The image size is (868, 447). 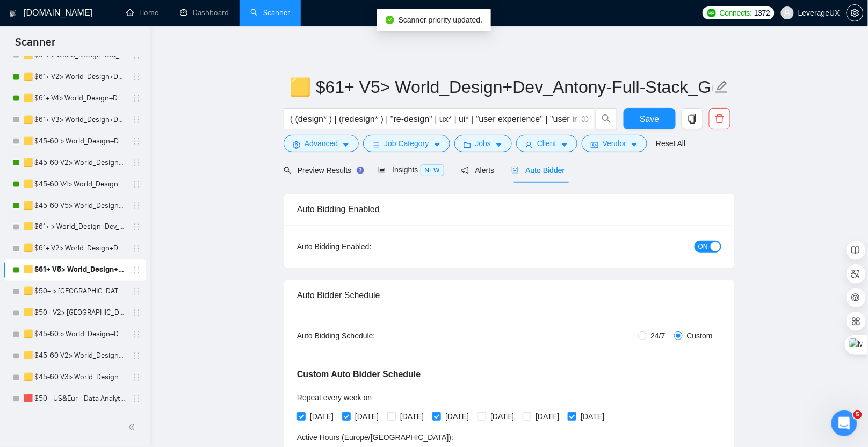 What do you see at coordinates (720, 119) in the screenshot?
I see `button: delete` at bounding box center [720, 119].